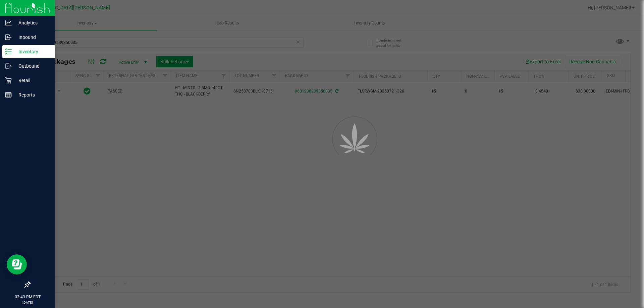  What do you see at coordinates (32, 80) in the screenshot?
I see `p: Retail` at bounding box center [32, 80].